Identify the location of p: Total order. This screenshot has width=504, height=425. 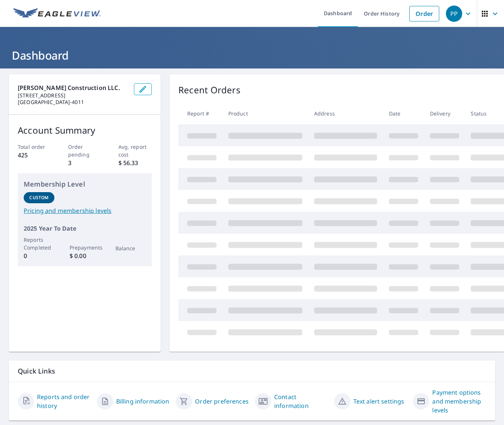
(35, 147).